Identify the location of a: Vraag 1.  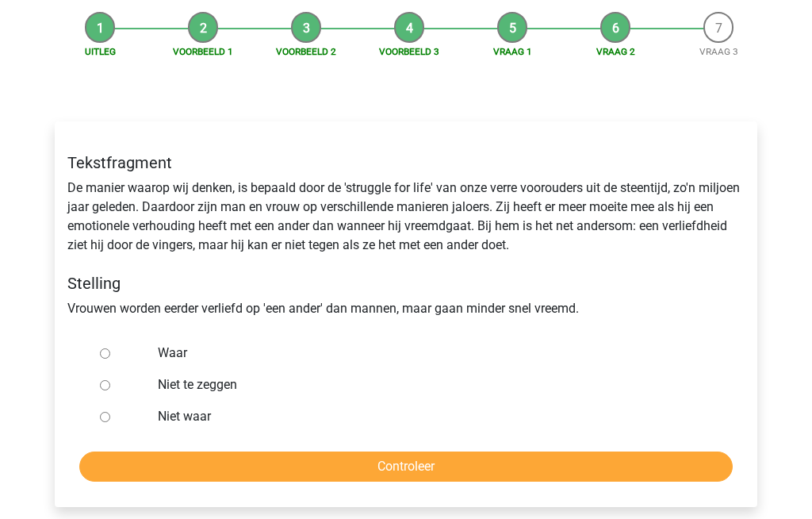
(512, 52).